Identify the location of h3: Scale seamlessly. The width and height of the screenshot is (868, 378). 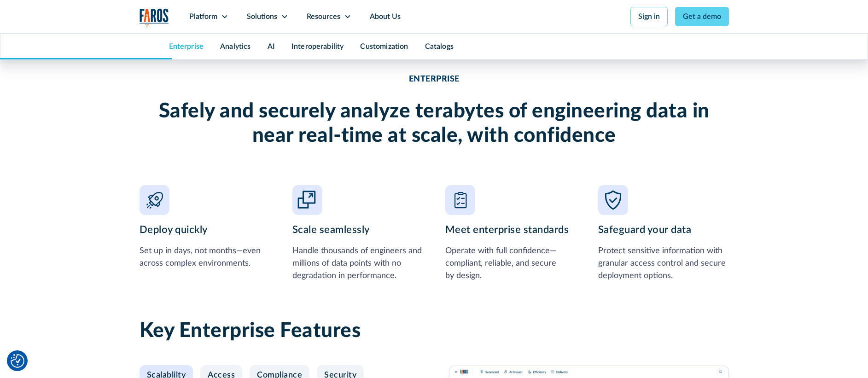
(358, 230).